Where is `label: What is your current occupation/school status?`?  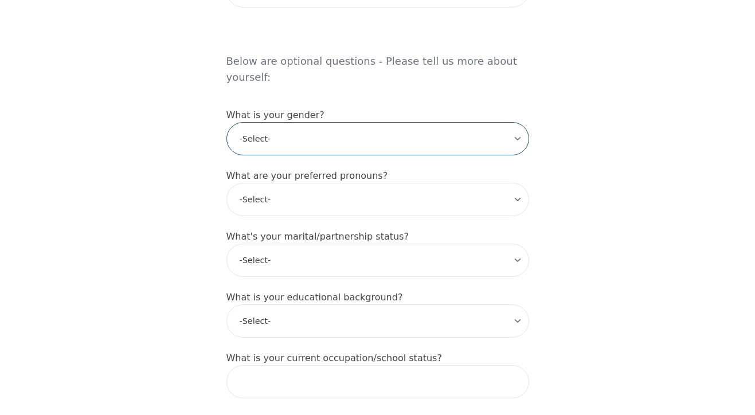 label: What is your current occupation/school status? is located at coordinates (334, 358).